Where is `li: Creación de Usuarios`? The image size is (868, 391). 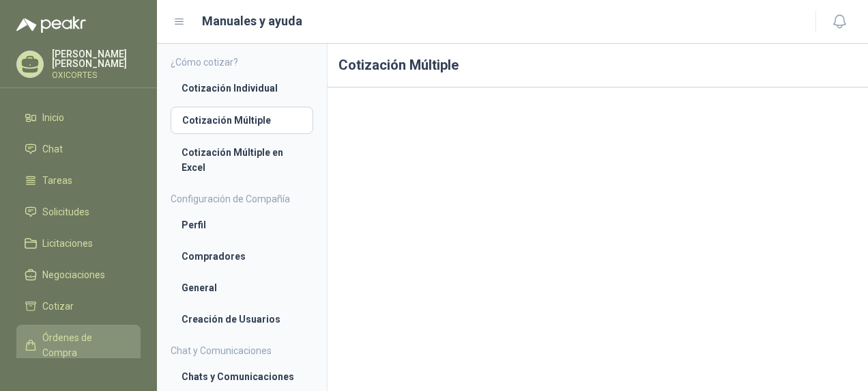 li: Creación de Usuarios is located at coordinates (242, 319).